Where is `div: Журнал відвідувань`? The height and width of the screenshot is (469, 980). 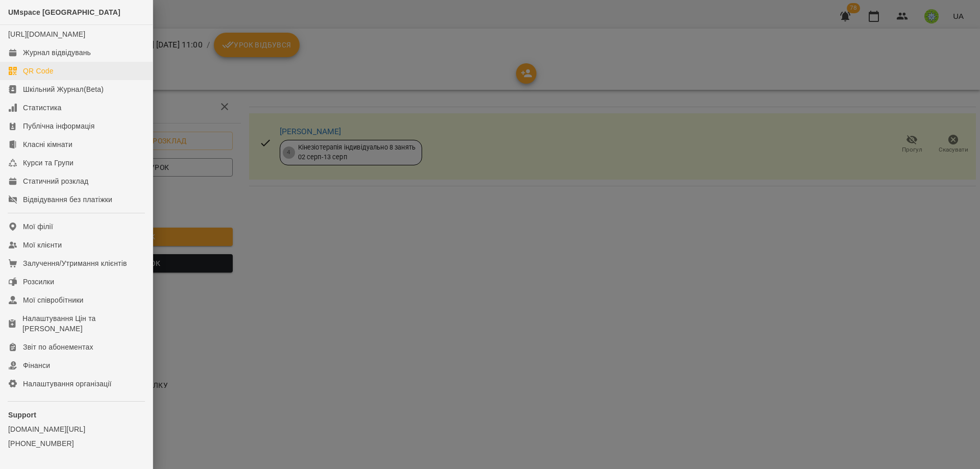
div: Журнал відвідувань is located at coordinates (57, 53).